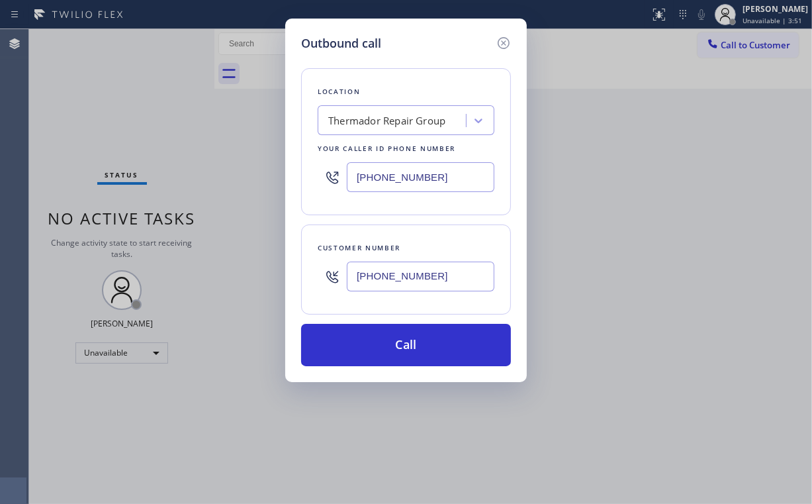 The width and height of the screenshot is (812, 504). Describe the element at coordinates (341, 43) in the screenshot. I see `h5: Outbound call` at that location.